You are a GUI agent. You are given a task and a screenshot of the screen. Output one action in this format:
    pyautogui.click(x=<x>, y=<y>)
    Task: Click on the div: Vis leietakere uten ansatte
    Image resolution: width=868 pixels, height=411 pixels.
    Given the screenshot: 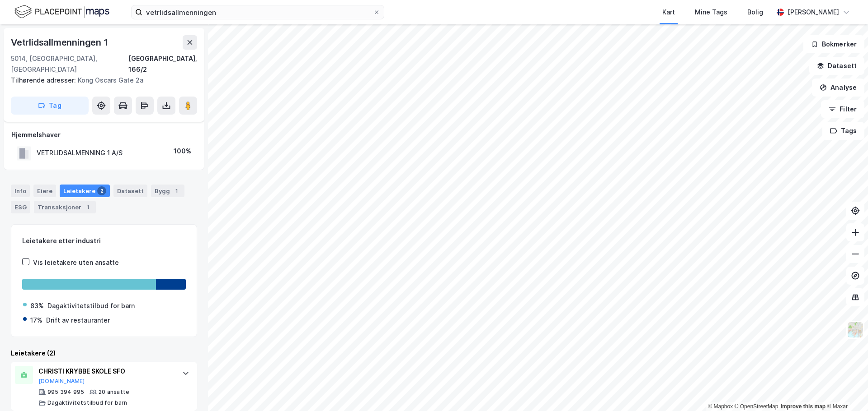 What is the action you would take?
    pyautogui.click(x=76, y=263)
    